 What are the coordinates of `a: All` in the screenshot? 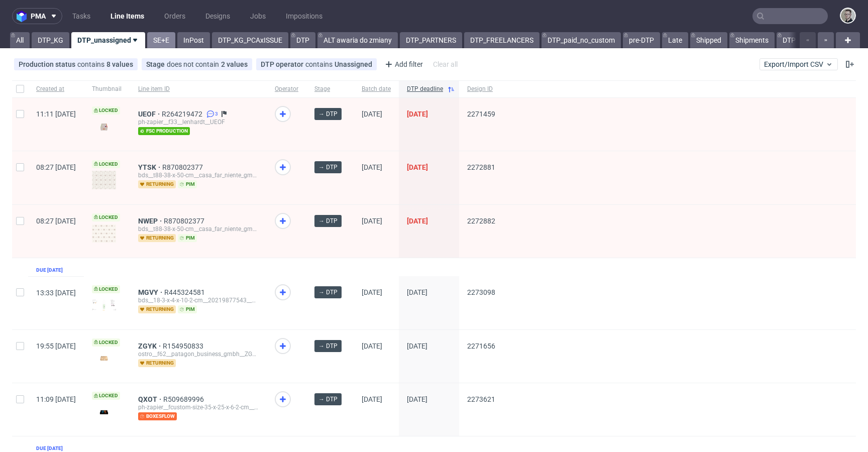 It's located at (20, 40).